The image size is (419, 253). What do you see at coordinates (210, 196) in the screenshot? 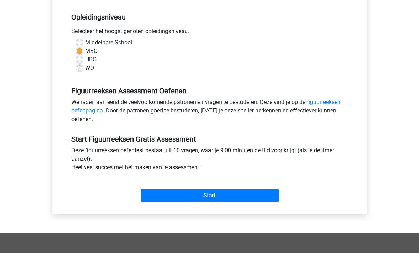
I see `input: Start` at bounding box center [210, 196].